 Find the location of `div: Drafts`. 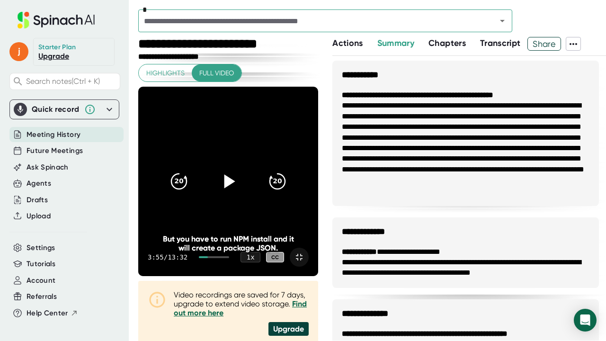

div: Drafts is located at coordinates (37, 200).